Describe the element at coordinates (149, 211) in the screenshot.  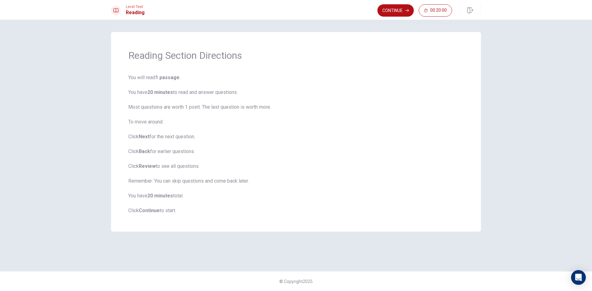
I see `b: Continue` at that location.